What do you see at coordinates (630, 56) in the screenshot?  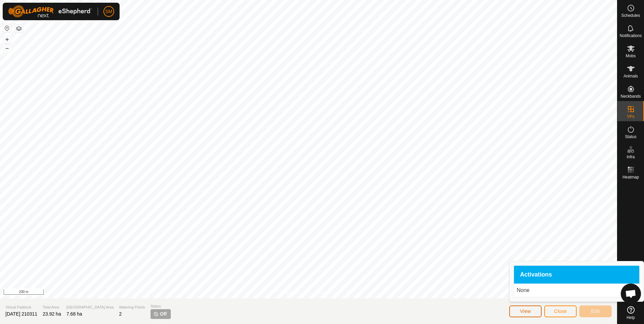 I see `span: Mobs` at bounding box center [630, 56].